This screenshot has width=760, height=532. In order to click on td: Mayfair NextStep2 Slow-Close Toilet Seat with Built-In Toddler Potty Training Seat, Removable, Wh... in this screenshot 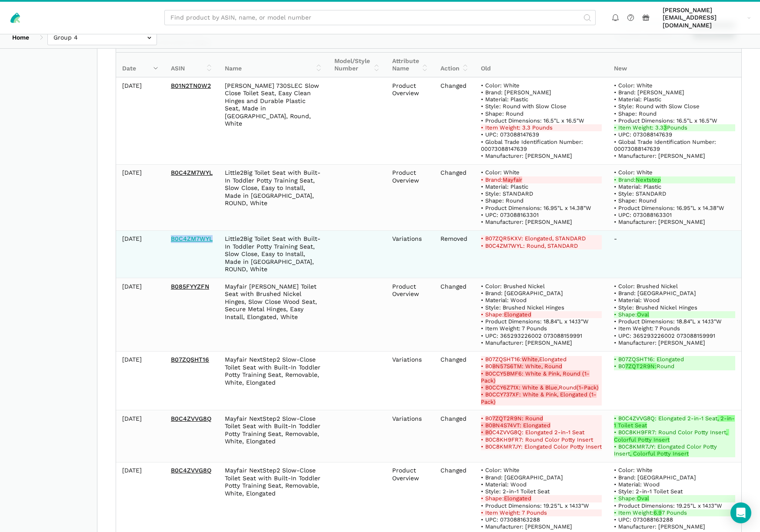, I will do `click(273, 436)`.